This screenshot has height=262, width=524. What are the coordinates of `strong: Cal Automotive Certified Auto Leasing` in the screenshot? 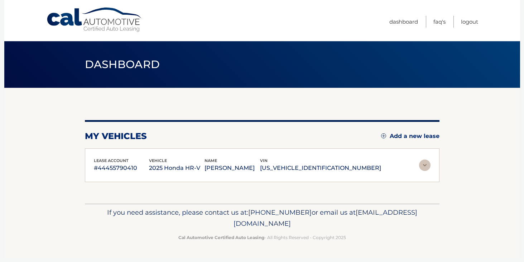 It's located at (221, 237).